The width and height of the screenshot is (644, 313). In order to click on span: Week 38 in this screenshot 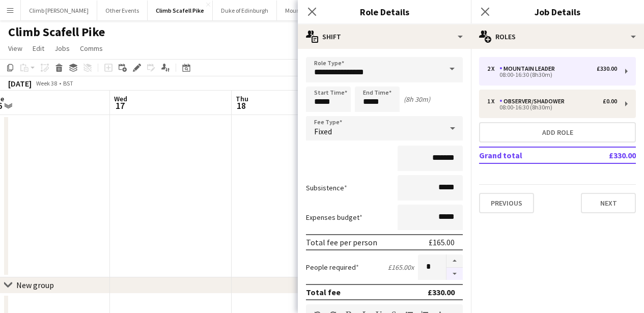, I will do `click(47, 83)`.